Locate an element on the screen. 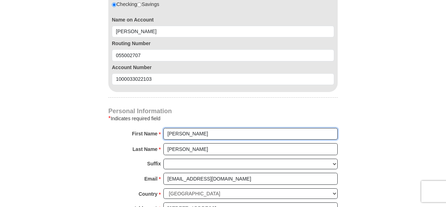 Image resolution: width=446 pixels, height=207 pixels. div: Indicates required field is located at coordinates (223, 118).